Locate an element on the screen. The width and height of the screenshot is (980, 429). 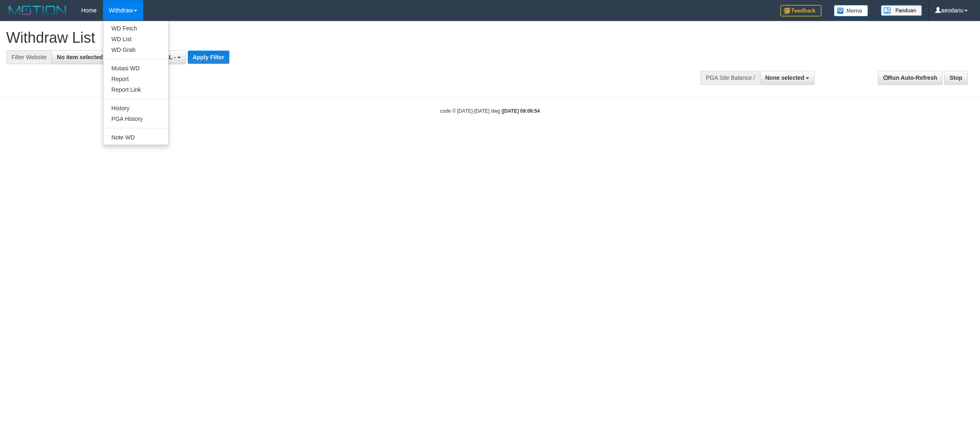
a: Report Link is located at coordinates (136, 89).